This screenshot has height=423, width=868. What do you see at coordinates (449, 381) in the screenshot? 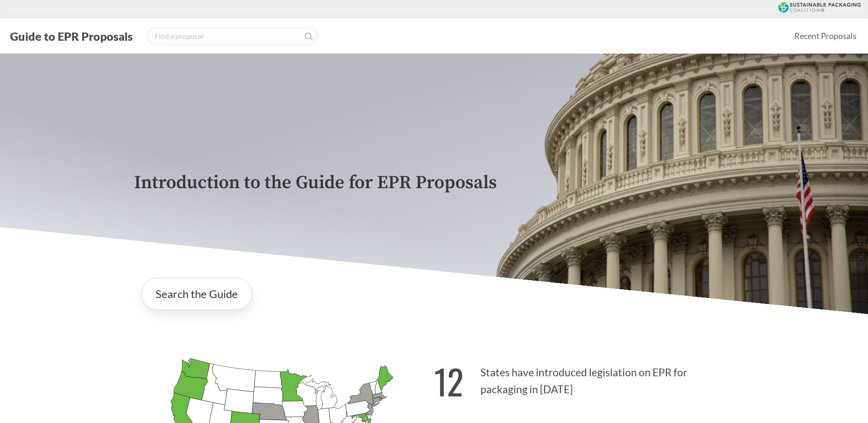
I see `strong: 12` at bounding box center [449, 381].